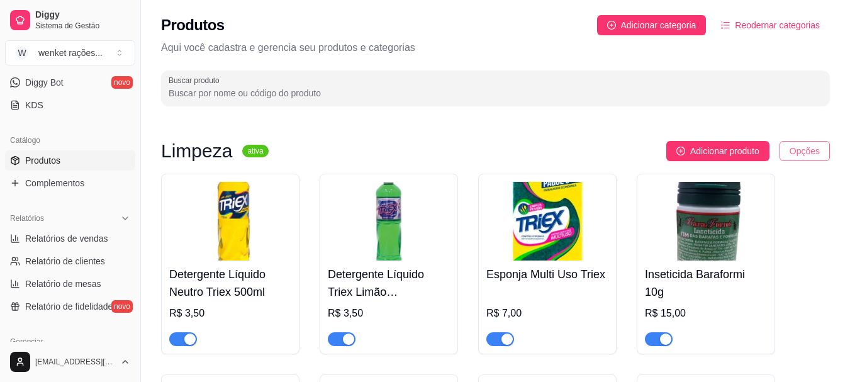 This screenshot has height=382, width=850. I want to click on span: Reodernar categorias, so click(777, 25).